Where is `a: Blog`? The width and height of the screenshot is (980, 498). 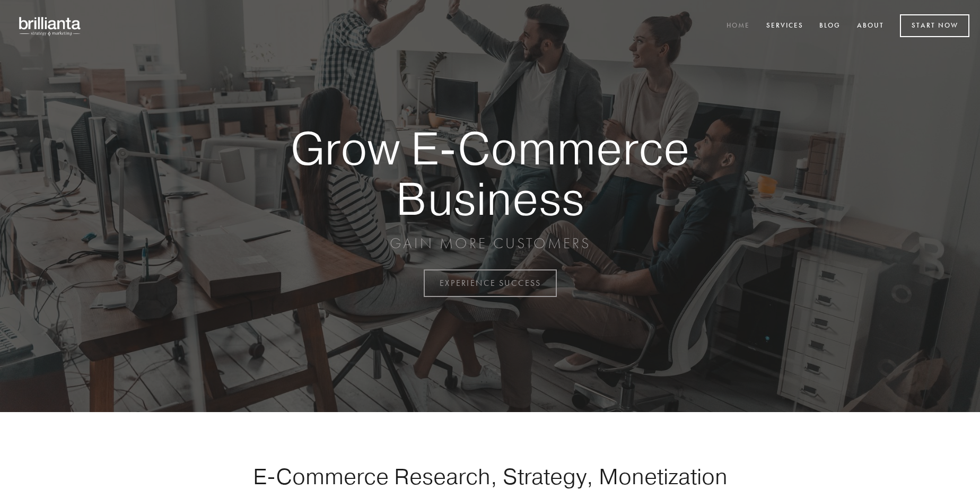 a: Blog is located at coordinates (829, 26).